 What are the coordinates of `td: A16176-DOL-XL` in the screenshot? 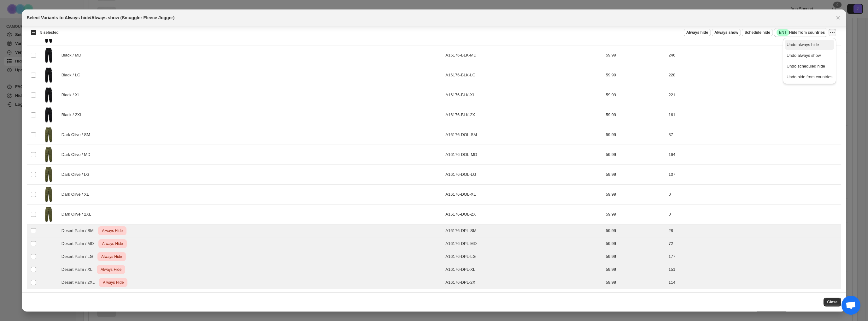 It's located at (523, 195).